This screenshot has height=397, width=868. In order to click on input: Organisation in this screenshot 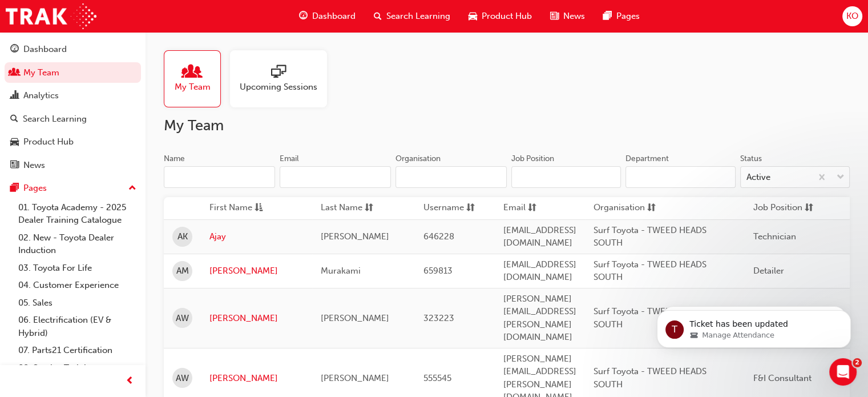, I will do `click(451, 177)`.